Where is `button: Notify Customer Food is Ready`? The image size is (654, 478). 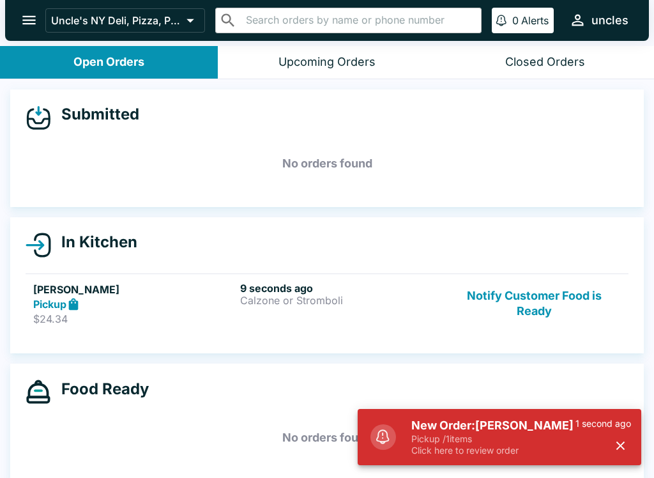 button: Notify Customer Food is Ready is located at coordinates (534, 303).